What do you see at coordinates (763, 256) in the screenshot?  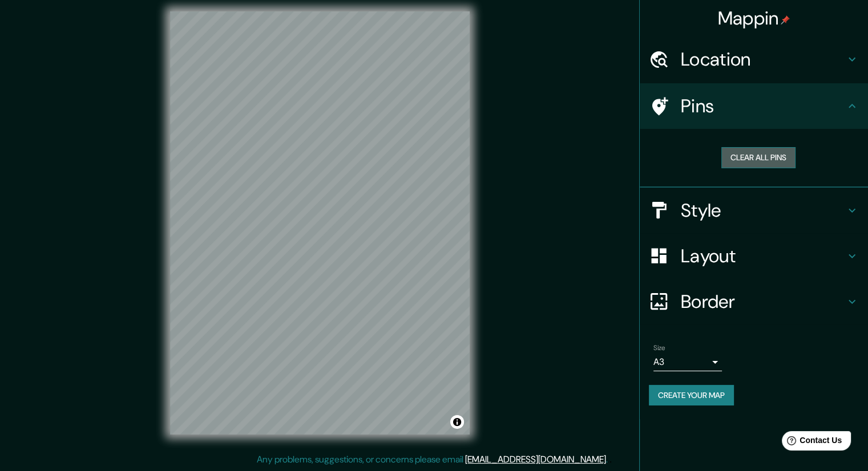 I see `h4: Layout` at bounding box center [763, 256].